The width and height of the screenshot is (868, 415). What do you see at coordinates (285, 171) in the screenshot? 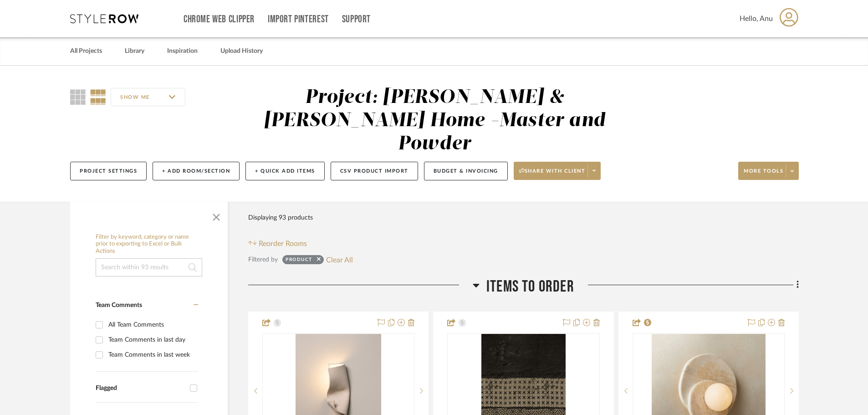
I see `button: + Quick Add Items` at bounding box center [285, 171].